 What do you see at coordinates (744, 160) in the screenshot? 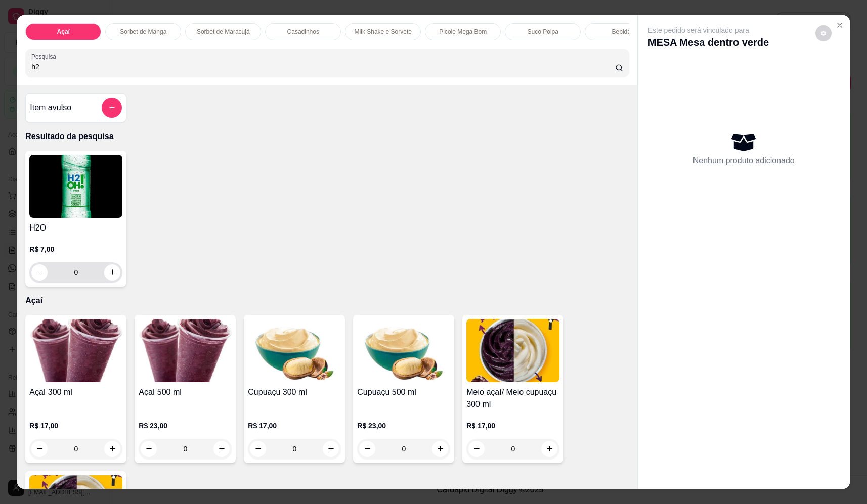
I see `p: Nenhum produto adicionado` at bounding box center [744, 160].